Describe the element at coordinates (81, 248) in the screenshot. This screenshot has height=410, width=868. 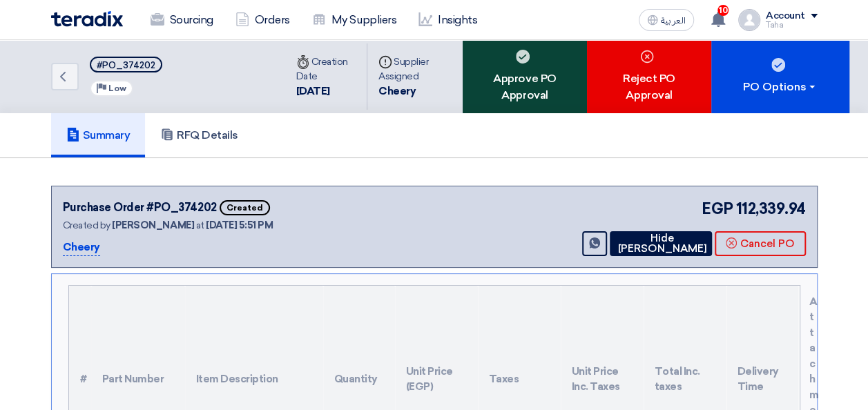
I see `p: Cheery` at that location.